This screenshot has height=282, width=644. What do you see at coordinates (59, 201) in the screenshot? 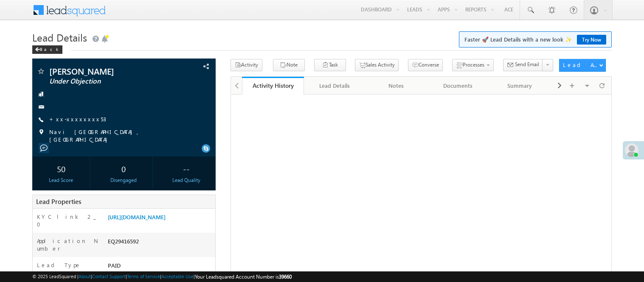
I see `span: Lead Properties` at bounding box center [59, 201].